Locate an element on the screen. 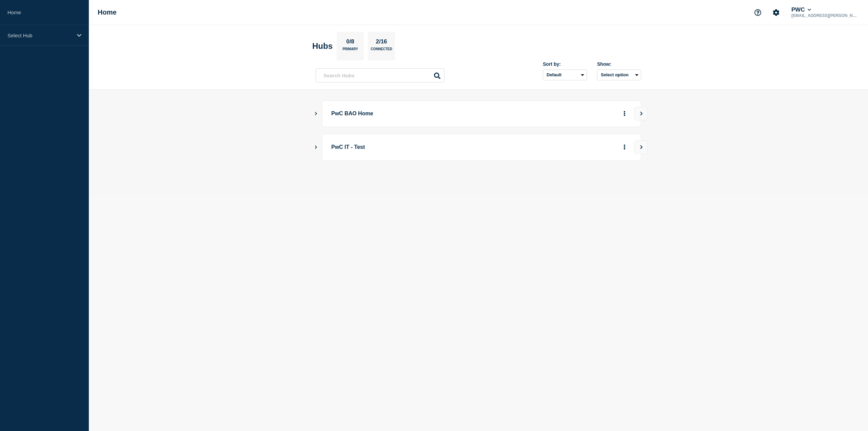  button: PWC is located at coordinates (801, 10).